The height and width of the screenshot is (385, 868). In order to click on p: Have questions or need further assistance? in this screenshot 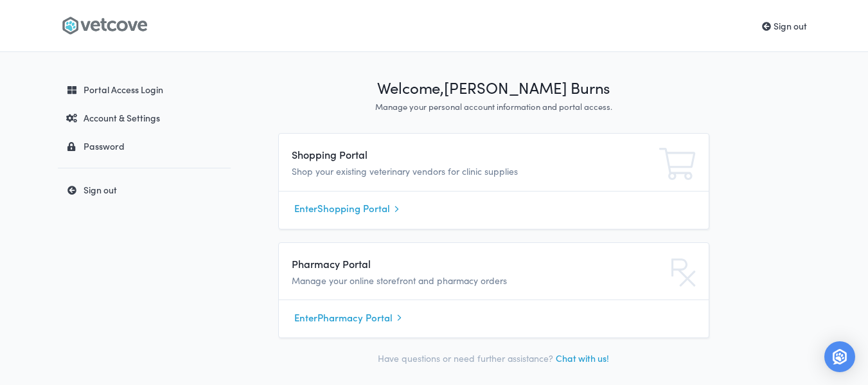, I will do `click(493, 358)`.